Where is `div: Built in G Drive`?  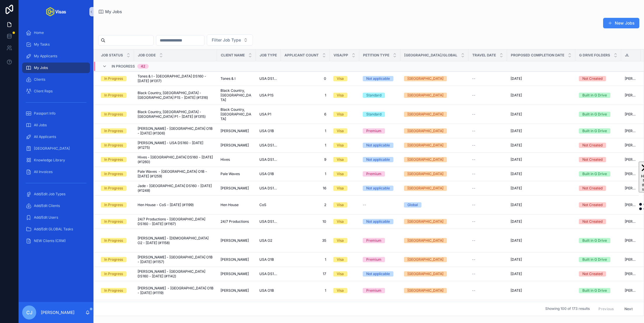
div: Built in G Drive is located at coordinates (595, 95).